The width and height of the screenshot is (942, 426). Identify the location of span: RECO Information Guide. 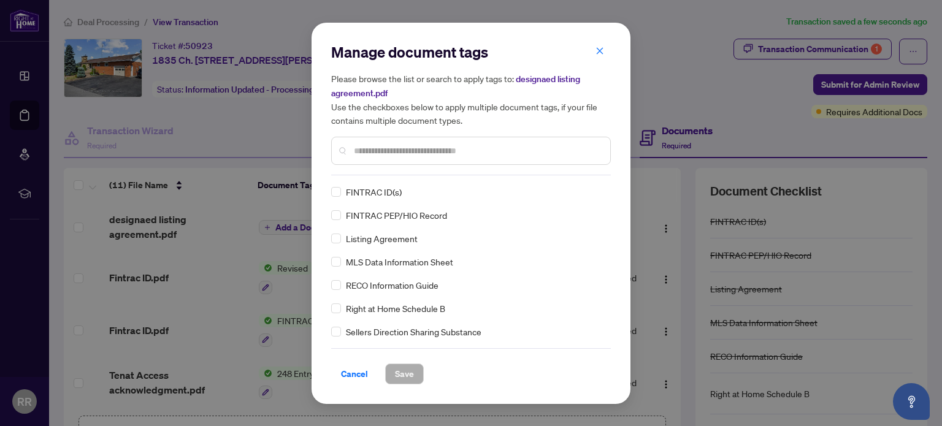
(392, 285).